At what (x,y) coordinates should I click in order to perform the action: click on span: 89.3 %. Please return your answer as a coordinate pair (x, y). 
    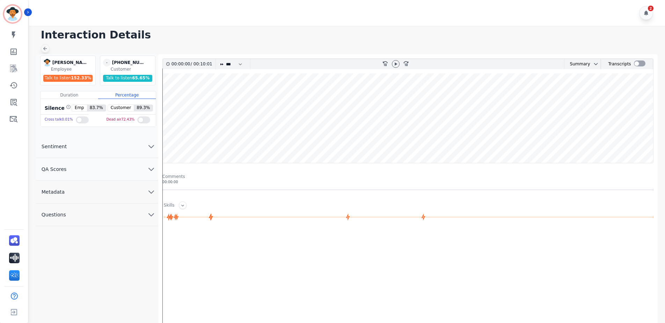
    Looking at the image, I should click on (143, 108).